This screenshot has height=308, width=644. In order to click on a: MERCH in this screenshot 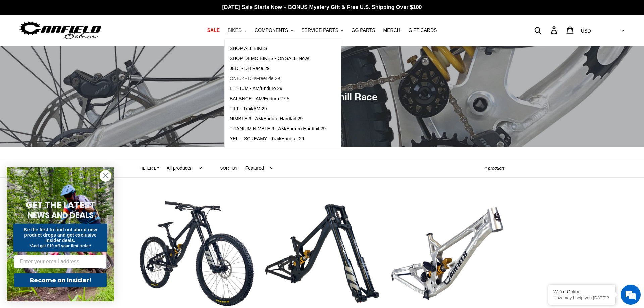, I will do `click(392, 30)`.